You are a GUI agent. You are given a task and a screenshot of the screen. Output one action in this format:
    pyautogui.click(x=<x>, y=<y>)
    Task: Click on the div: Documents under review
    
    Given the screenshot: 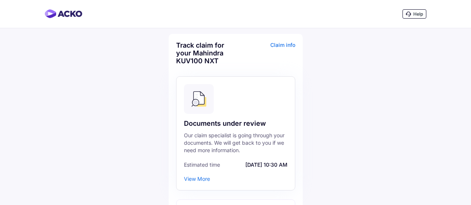 What is the action you would take?
    pyautogui.click(x=236, y=124)
    